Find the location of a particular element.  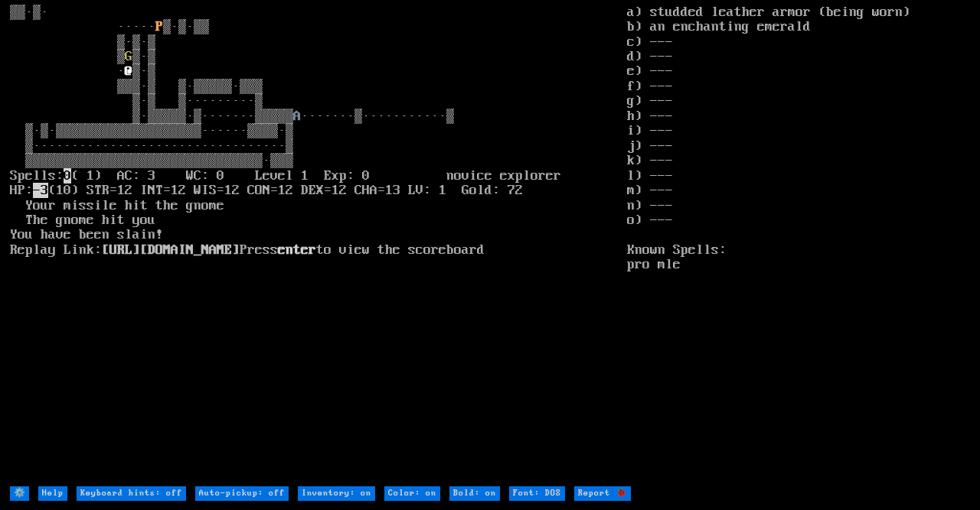

input: Font: DOS is located at coordinates (537, 494).